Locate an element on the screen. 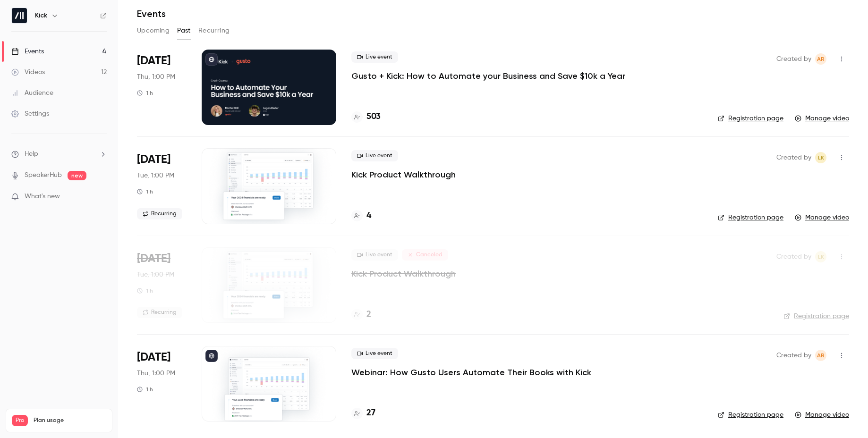 This screenshot has height=438, width=868. div: Settings is located at coordinates (30, 114).